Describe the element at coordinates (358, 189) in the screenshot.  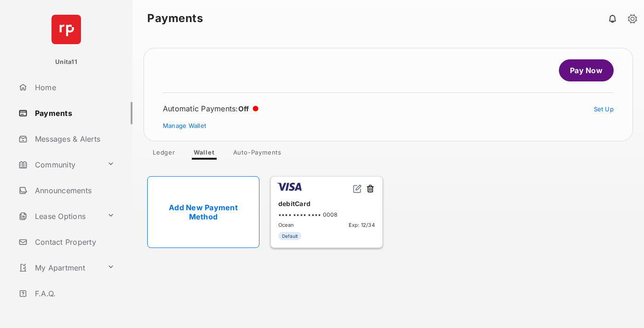
I see `img: svg+xml;base64,PHN2ZyB2aWV3Qm94PSIwIDAgMjQgMjQiIHdpZHRoPSIxNiIgaGVpZ2h0PSIxNiIgZmlsbD0ibm9uZSIgeG...` at that location.